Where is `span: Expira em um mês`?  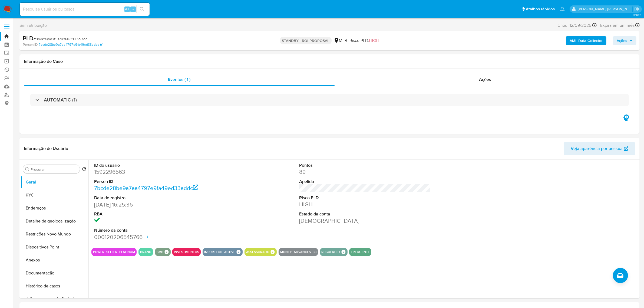
span: Expira em um mês is located at coordinates (617, 25).